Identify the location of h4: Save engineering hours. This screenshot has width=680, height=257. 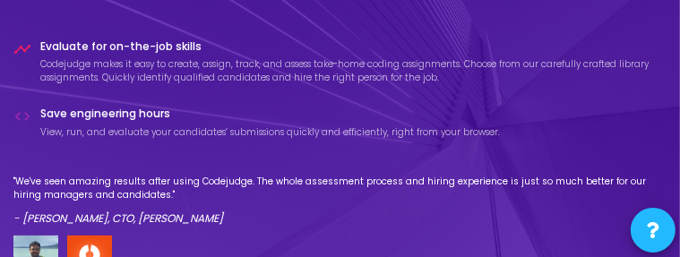
(270, 114).